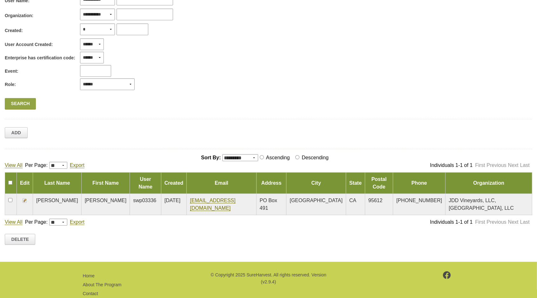  Describe the element at coordinates (376, 201) in the screenshot. I see `span: 95612` at that location.